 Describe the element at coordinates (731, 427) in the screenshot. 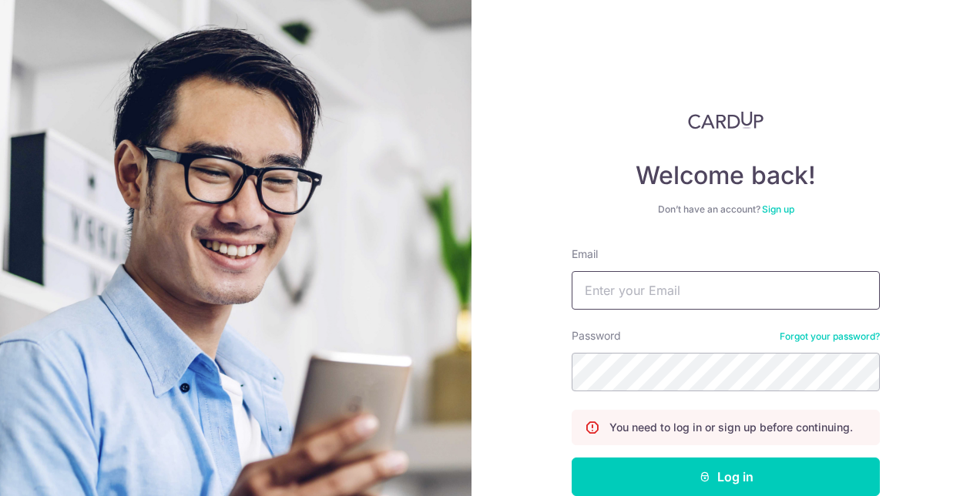

I see `p: You need to log in or sign up before continuing.` at that location.